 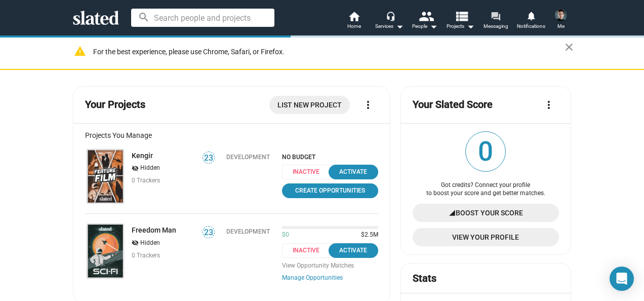 I want to click on img: Freedom Man, so click(x=105, y=250).